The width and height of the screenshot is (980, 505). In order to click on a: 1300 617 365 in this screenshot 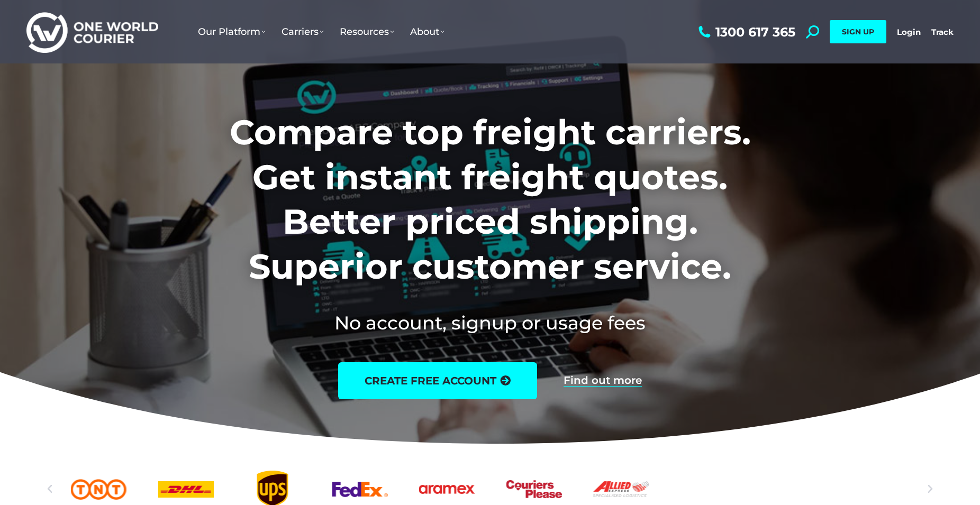, I will do `click(745, 32)`.